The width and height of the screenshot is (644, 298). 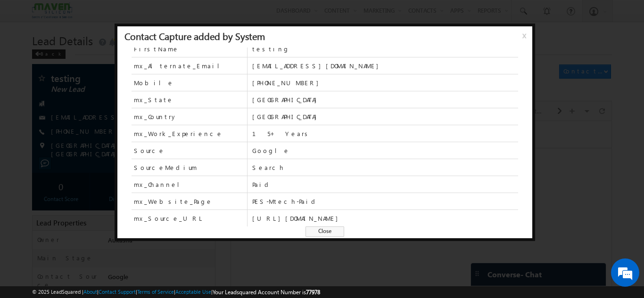 What do you see at coordinates (325, 231) in the screenshot?
I see `span: Close` at bounding box center [325, 231].